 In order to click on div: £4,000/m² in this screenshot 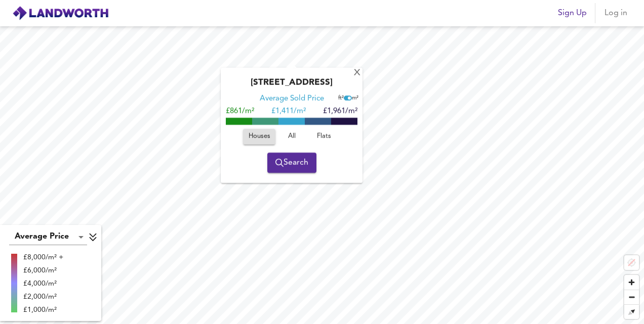, I will do `click(43, 284)`.